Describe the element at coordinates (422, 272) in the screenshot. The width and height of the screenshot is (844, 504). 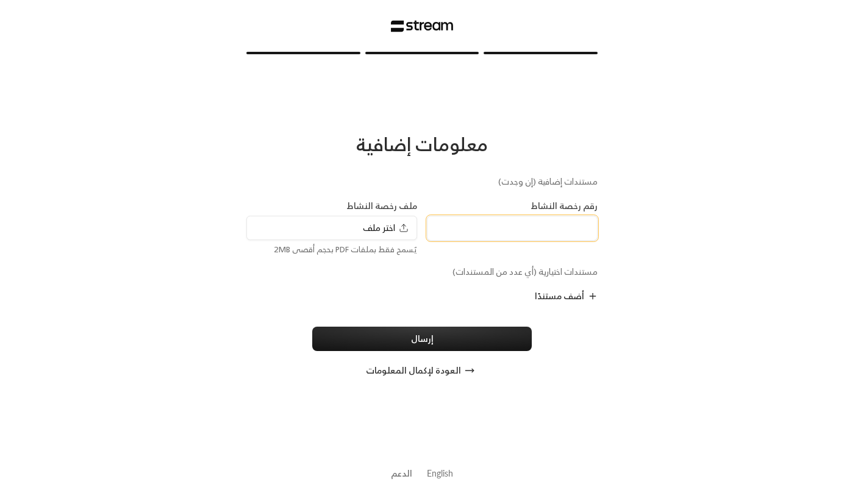
I see `div: مستندات اختيارية (أي عدد من المستندات)` at that location.